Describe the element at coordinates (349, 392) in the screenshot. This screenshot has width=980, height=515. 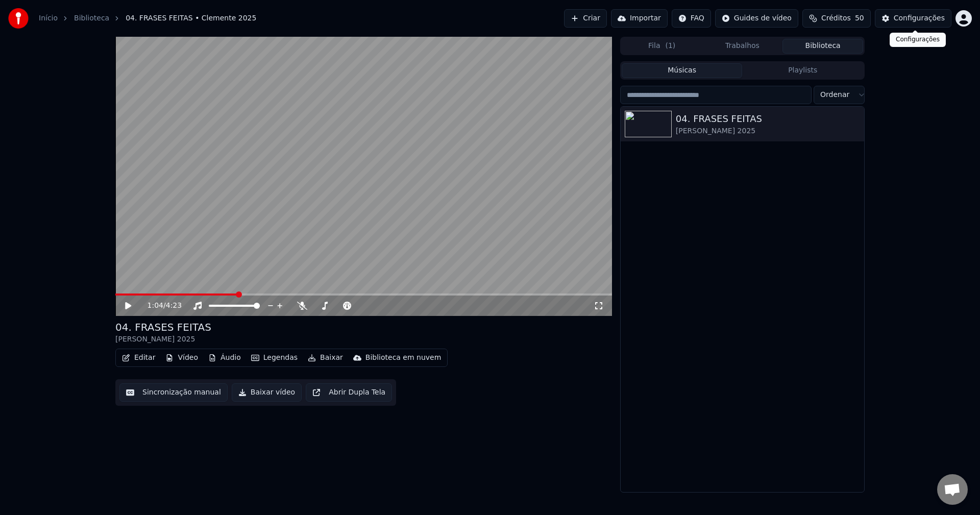
I see `button: Abrir Dupla Tela` at that location.